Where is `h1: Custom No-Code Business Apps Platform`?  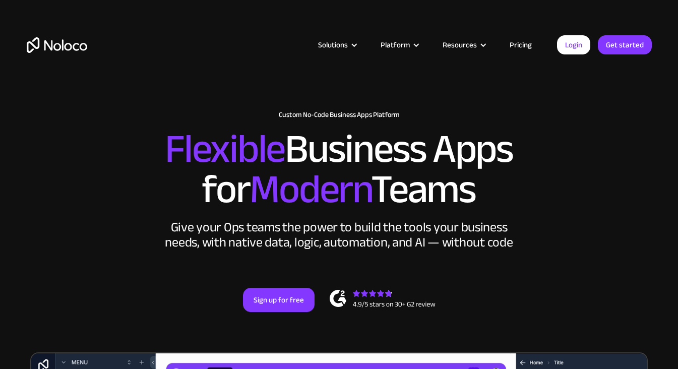 h1: Custom No-Code Business Apps Platform is located at coordinates (339, 115).